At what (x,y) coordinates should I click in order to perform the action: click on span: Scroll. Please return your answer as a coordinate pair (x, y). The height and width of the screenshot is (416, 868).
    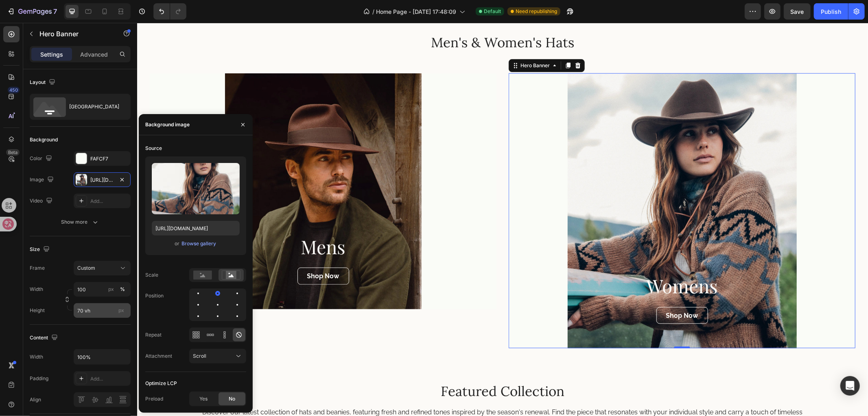
    Looking at the image, I should click on (200, 355).